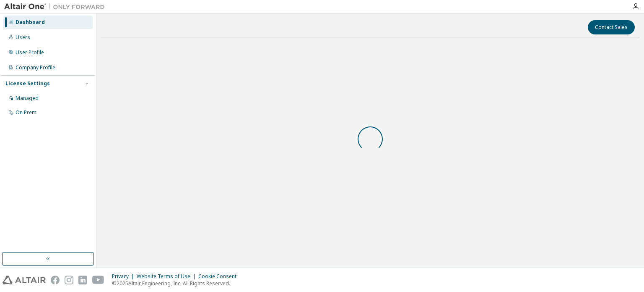 Image resolution: width=644 pixels, height=292 pixels. Describe the element at coordinates (69, 280) in the screenshot. I see `img: instagram.svg` at that location.